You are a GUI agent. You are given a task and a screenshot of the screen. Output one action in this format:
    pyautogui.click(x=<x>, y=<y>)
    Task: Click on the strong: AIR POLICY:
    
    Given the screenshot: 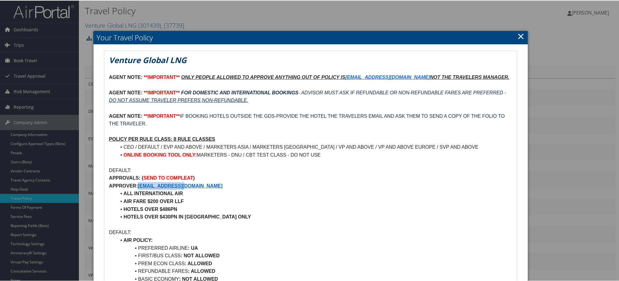 What is the action you would take?
    pyautogui.click(x=138, y=239)
    